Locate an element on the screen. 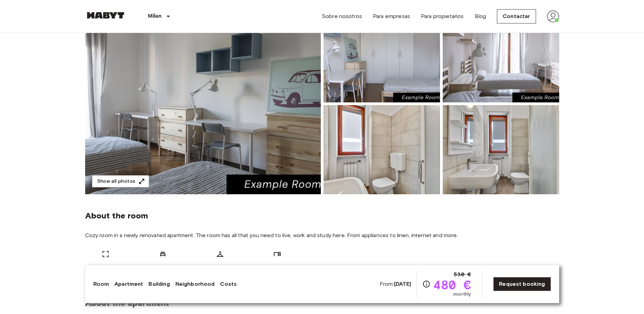  img: Habyt is located at coordinates (106, 15).